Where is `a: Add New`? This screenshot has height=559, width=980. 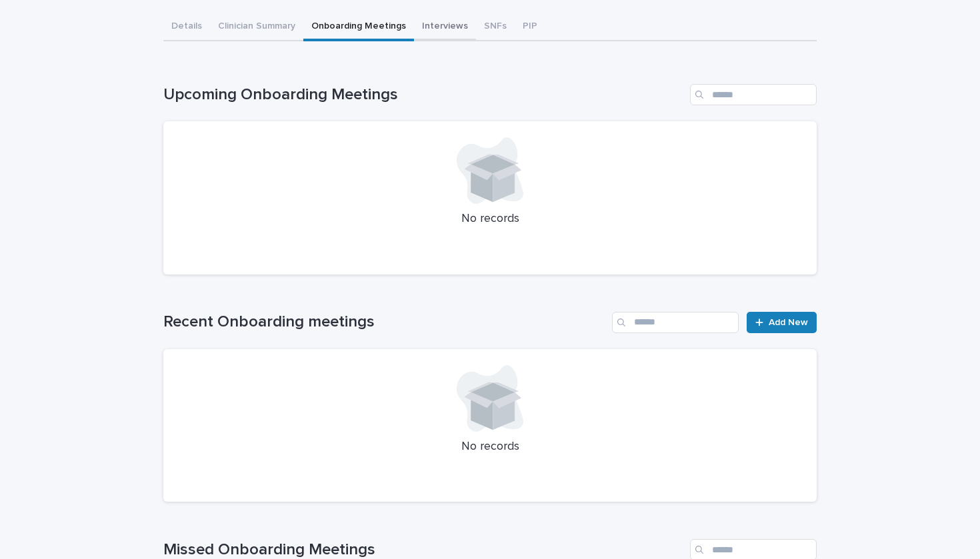
a: Add New is located at coordinates (782, 323).